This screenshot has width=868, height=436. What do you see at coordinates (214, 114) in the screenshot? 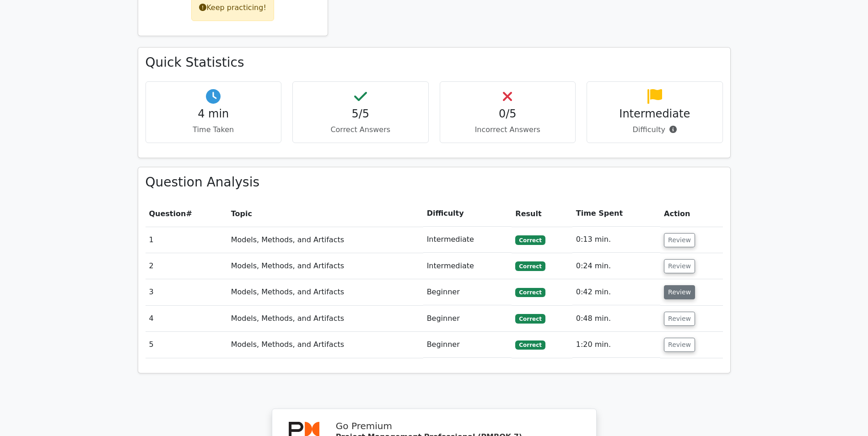
I see `h4: 4 min` at bounding box center [214, 114].